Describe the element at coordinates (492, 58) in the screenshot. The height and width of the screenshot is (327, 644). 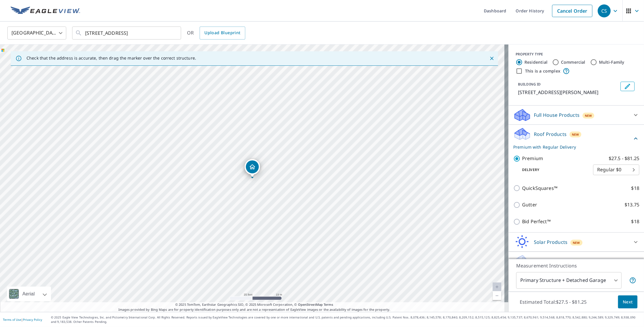
I see `button: Close` at that location.